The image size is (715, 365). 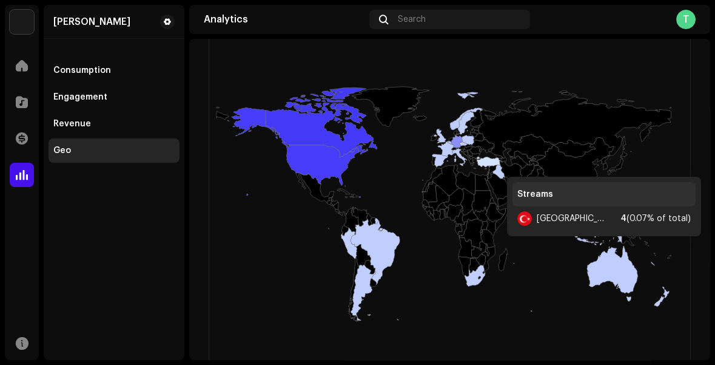 I want to click on div: Revenue, so click(x=72, y=124).